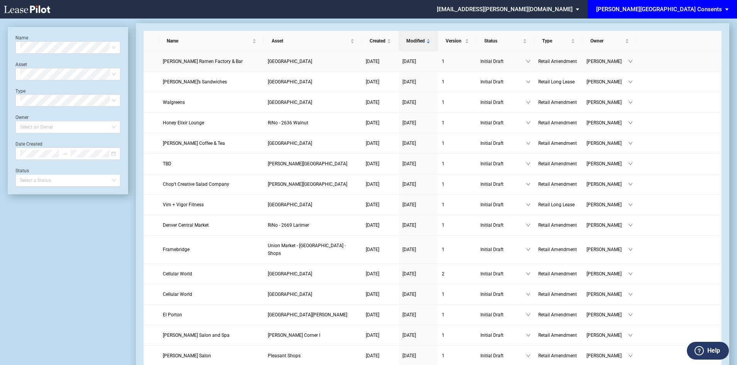  Describe the element at coordinates (178, 274) in the screenshot. I see `span: Cellular World` at that location.